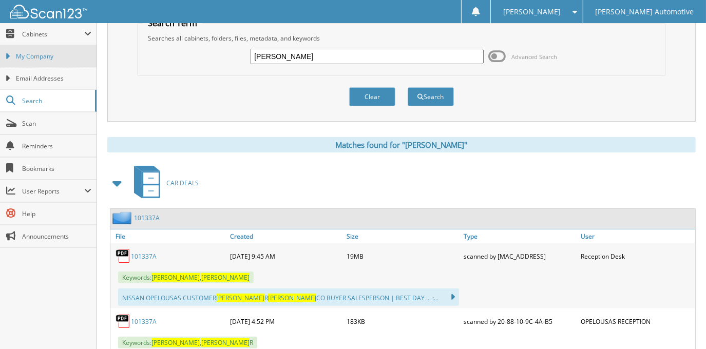 Image resolution: width=706 pixels, height=349 pixels. I want to click on a: File, so click(169, 236).